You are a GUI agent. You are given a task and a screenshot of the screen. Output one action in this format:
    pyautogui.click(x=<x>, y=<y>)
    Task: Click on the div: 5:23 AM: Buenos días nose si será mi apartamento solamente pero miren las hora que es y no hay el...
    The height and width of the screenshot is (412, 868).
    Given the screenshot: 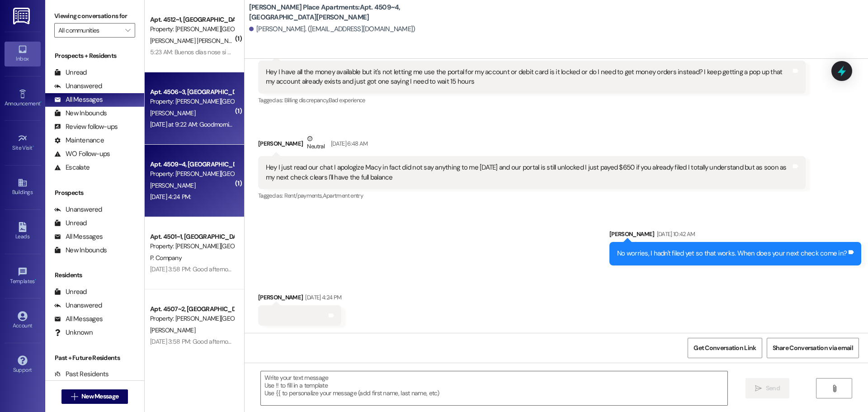 What is the action you would take?
    pyautogui.click(x=340, y=52)
    